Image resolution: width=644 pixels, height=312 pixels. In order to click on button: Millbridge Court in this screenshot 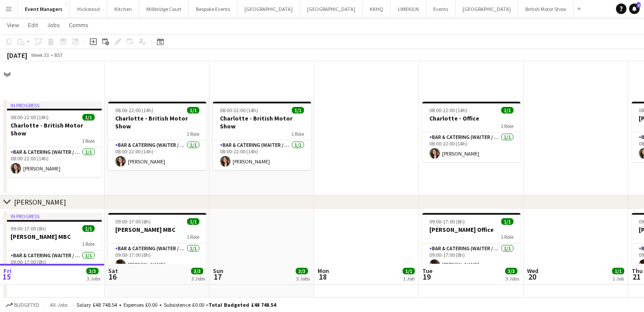, I will do `click(164, 9)`.